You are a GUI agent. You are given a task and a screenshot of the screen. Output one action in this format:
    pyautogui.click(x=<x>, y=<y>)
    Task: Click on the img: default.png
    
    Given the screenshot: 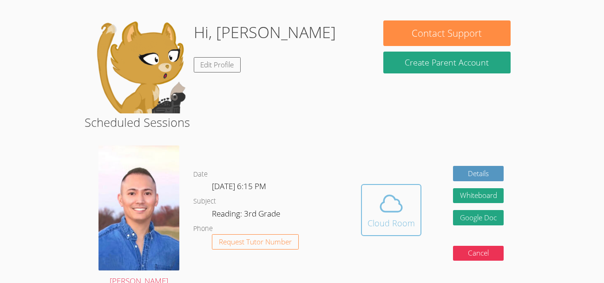 What is the action you would take?
    pyautogui.click(x=140, y=67)
    